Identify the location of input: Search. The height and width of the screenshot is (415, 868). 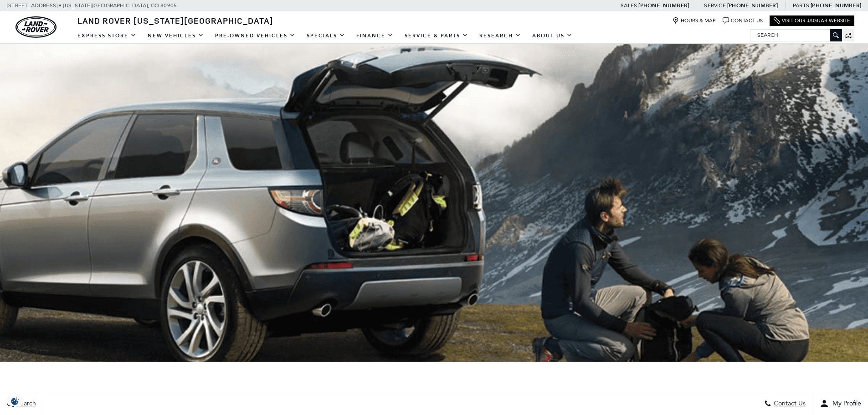
(796, 35).